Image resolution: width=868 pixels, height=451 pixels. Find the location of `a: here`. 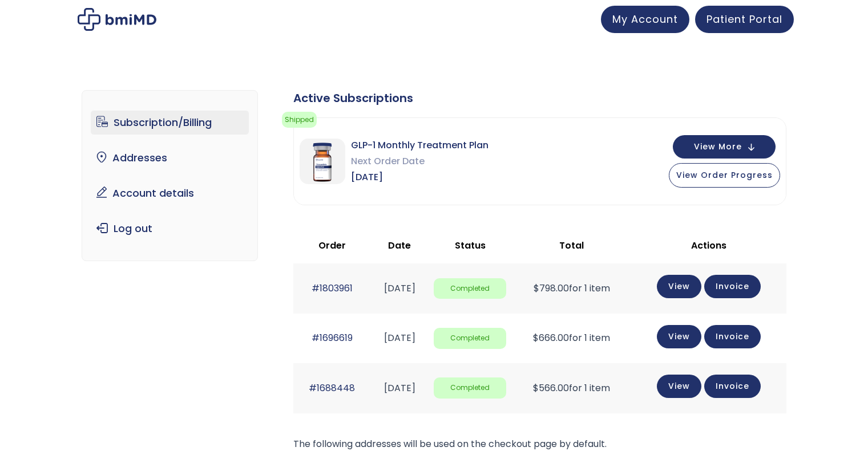

a: here is located at coordinates (452, 126).